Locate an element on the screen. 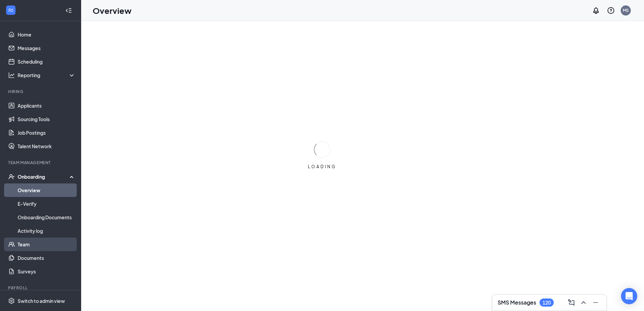  div: LOADING is located at coordinates (322, 166).